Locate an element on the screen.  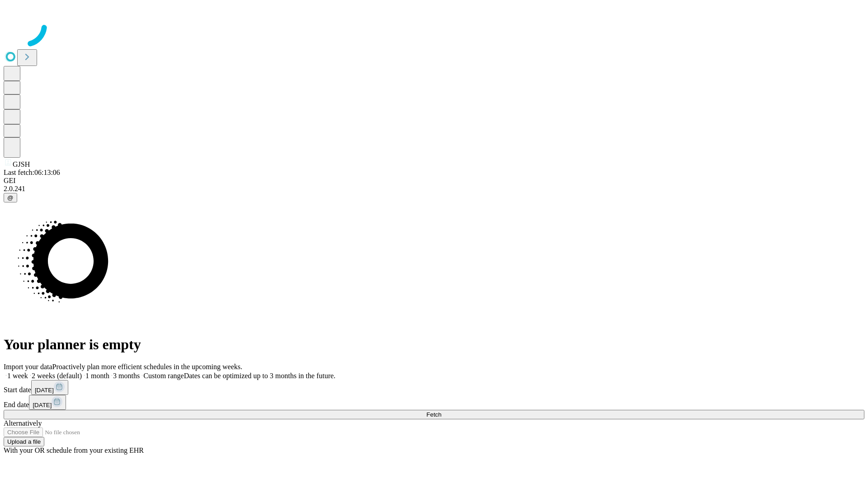
span: GJSH is located at coordinates (21, 164).